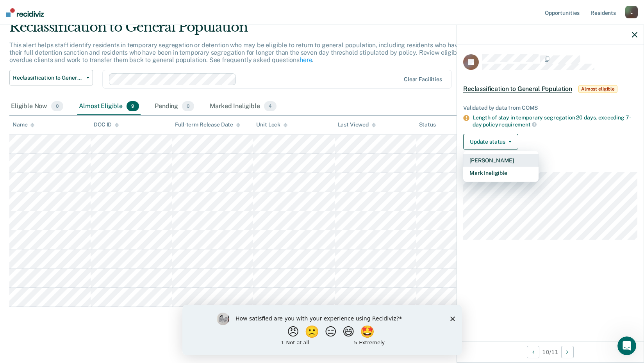  What do you see at coordinates (111, 27) in the screenshot?
I see `button: 1` at bounding box center [111, 27].